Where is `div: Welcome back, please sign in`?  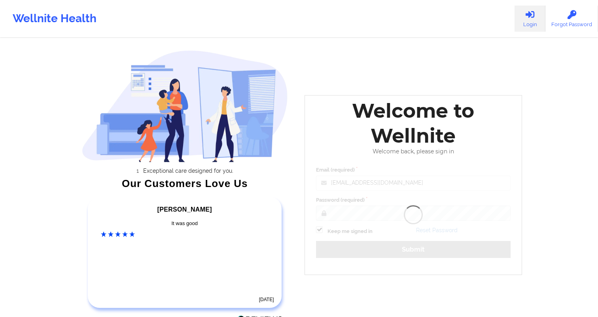 div: Welcome back, please sign in is located at coordinates (414, 151).